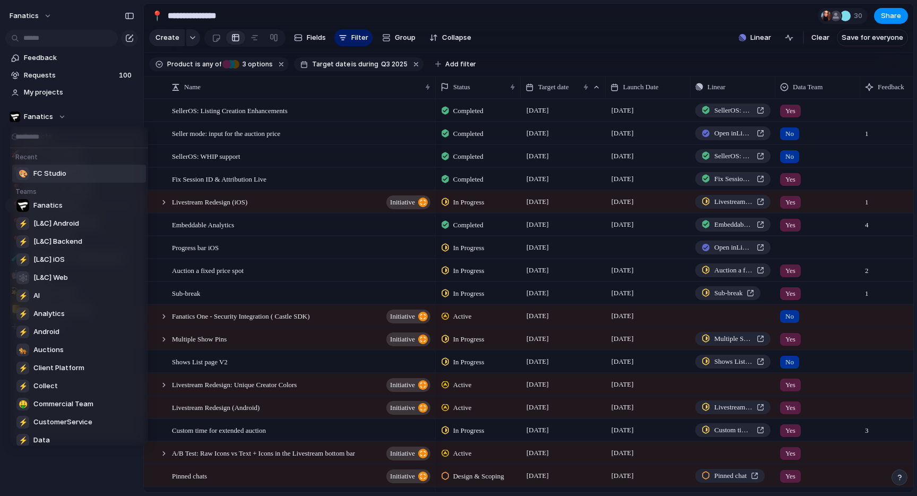  What do you see at coordinates (50, 277) in the screenshot?
I see `span: [L&C] Web` at bounding box center [50, 277].